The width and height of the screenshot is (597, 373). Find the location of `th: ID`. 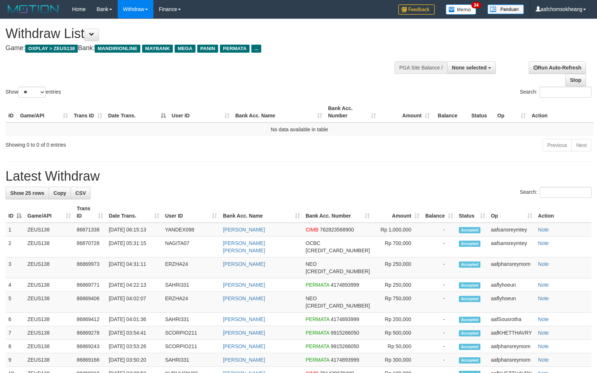

th: ID is located at coordinates (11, 112).